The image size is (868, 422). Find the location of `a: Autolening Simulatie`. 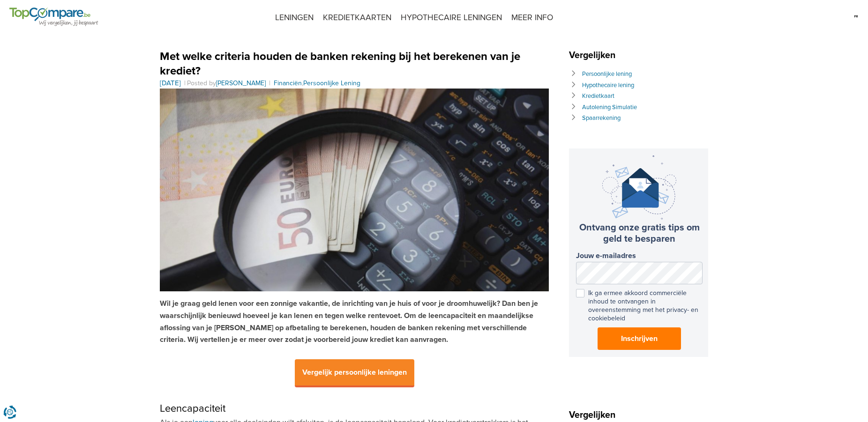

a: Autolening Simulatie is located at coordinates (609, 107).